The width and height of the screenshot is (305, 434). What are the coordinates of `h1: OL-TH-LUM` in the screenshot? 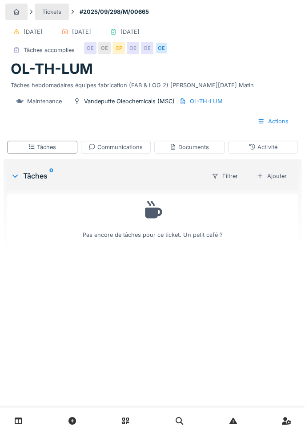 It's located at (52, 69).